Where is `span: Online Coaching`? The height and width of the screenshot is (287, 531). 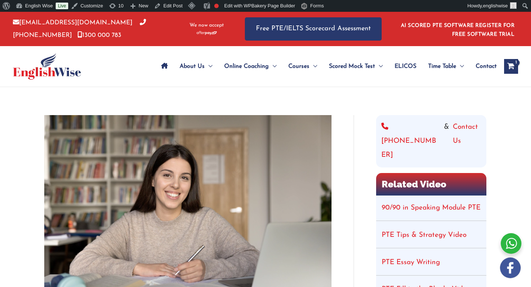 span: Online Coaching is located at coordinates (247, 66).